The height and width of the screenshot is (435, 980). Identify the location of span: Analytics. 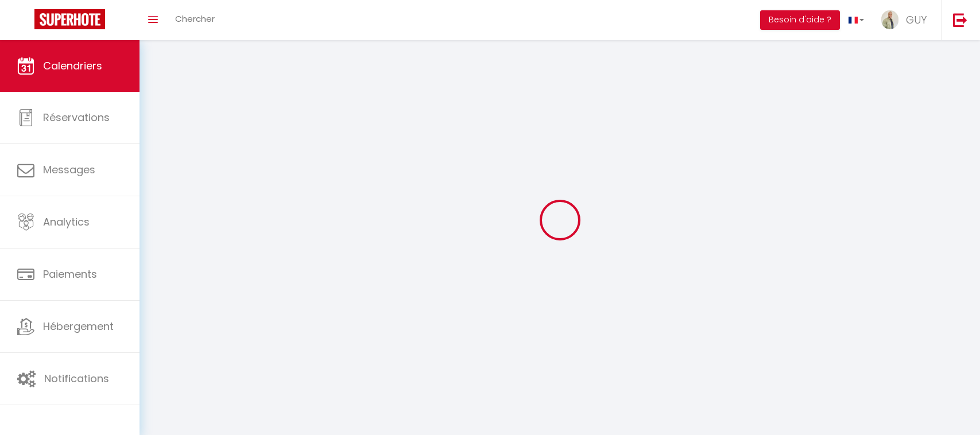
(66, 222).